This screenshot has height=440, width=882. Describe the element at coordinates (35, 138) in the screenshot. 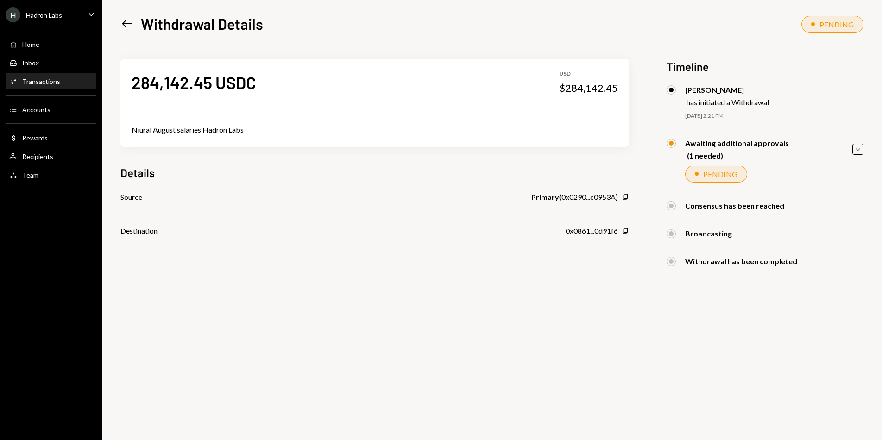

I see `div: Rewards` at that location.